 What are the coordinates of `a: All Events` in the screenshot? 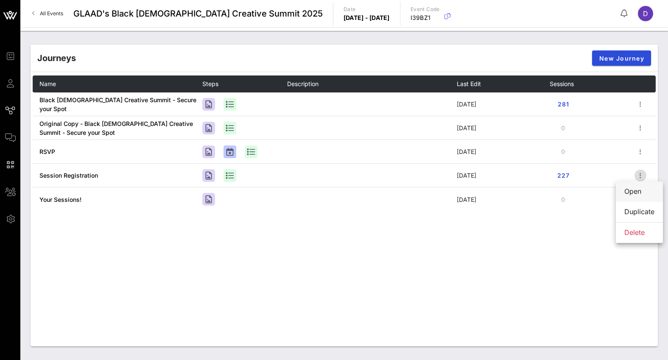 It's located at (47, 14).